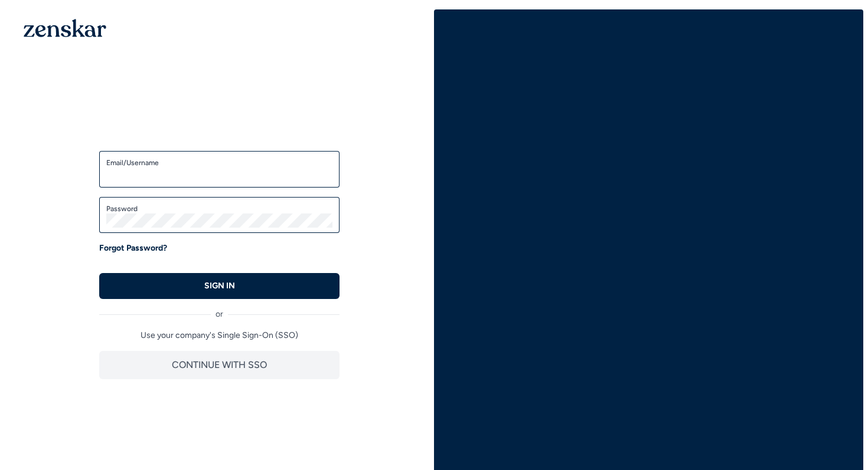 The image size is (868, 470). I want to click on p: SIGN IN, so click(219, 286).